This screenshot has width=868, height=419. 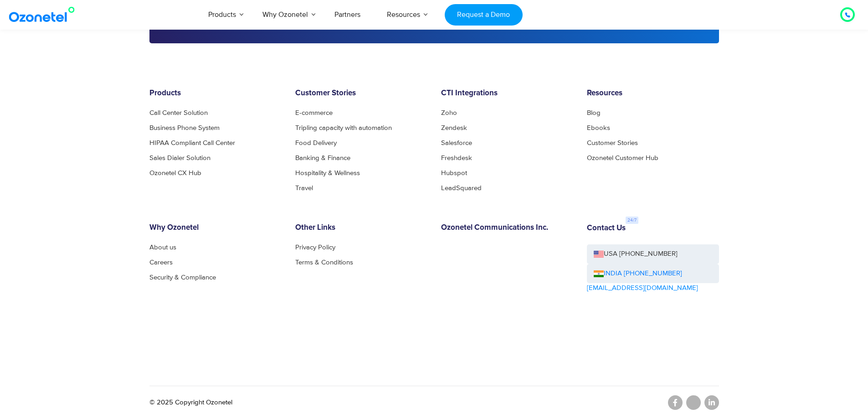 What do you see at coordinates (316, 143) in the screenshot?
I see `a: Food Delivery` at bounding box center [316, 143].